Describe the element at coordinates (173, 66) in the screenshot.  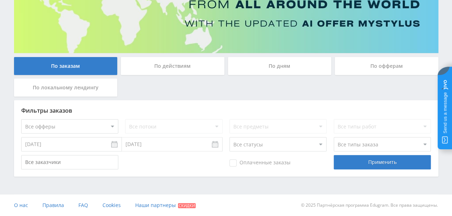
I see `div: По действиям` at that location.